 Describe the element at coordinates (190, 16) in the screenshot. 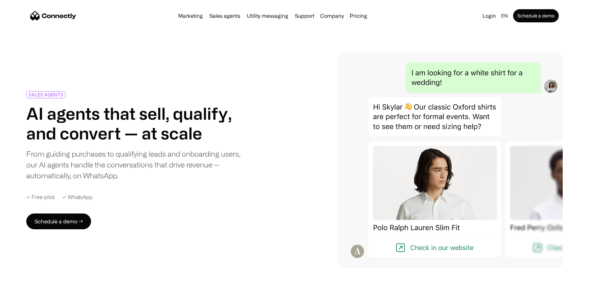

I see `a: Marketing` at that location.